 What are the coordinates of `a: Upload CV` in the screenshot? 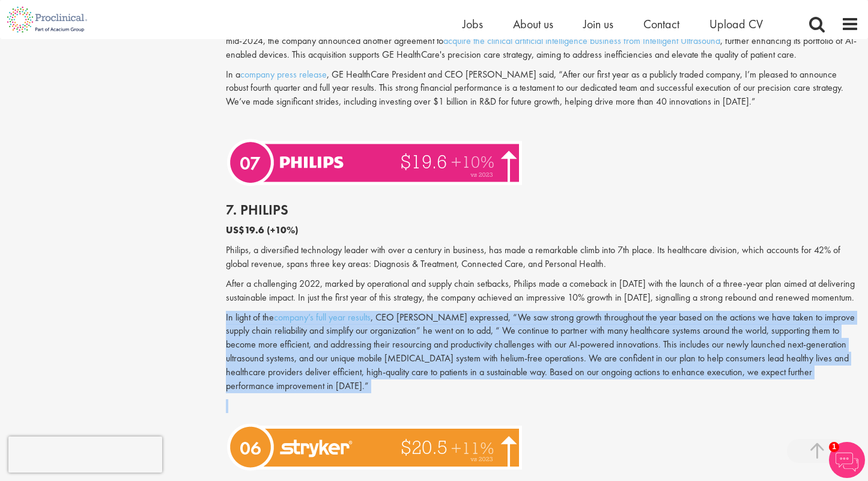 It's located at (736, 24).